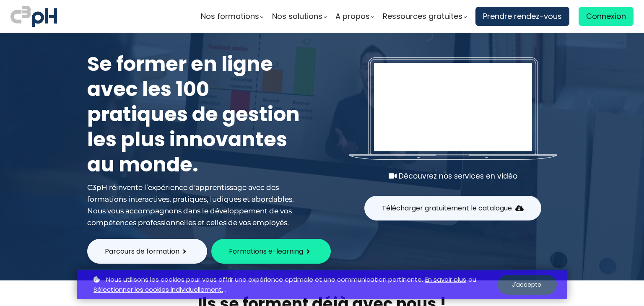 The height and width of the screenshot is (306, 644). What do you see at coordinates (606, 16) in the screenshot?
I see `a: Connexion` at bounding box center [606, 16].